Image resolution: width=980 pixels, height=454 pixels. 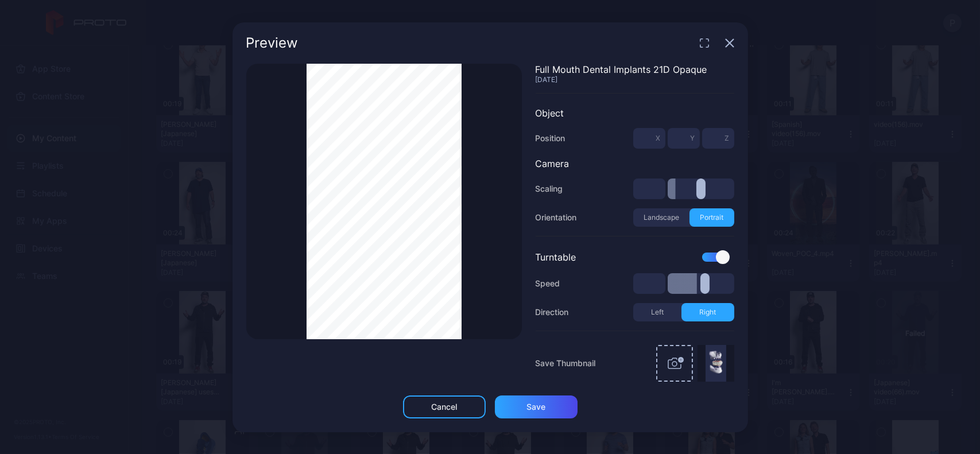 I want to click on div: Object, so click(x=635, y=113).